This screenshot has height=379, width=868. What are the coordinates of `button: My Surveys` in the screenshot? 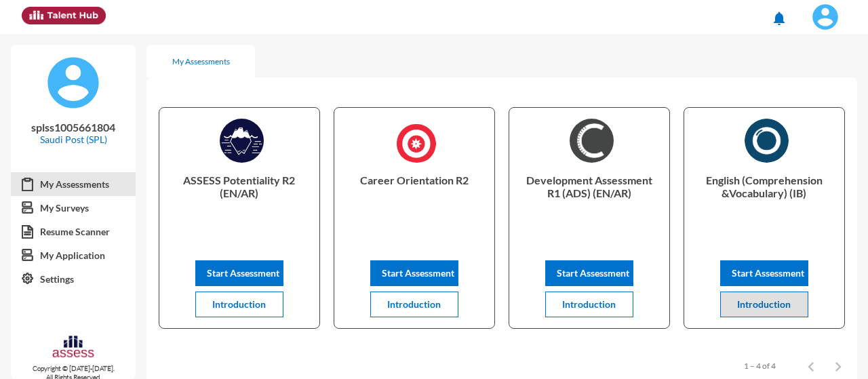 It's located at (73, 208).